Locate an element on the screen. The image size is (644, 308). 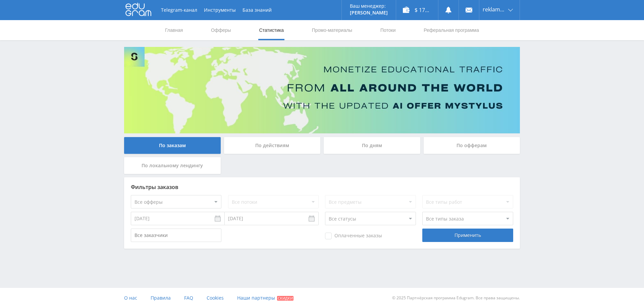
div: Применить is located at coordinates (467, 235).